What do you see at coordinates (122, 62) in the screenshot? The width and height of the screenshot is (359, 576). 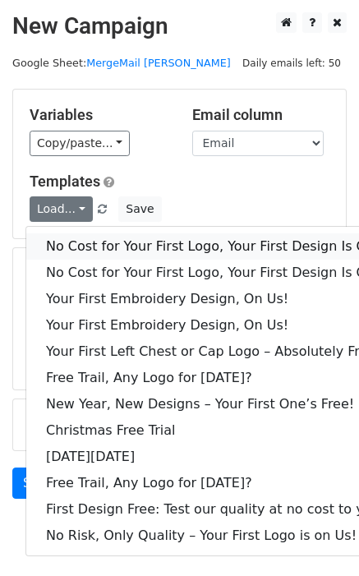 I see `small: Google Sheet:` at bounding box center [122, 62].